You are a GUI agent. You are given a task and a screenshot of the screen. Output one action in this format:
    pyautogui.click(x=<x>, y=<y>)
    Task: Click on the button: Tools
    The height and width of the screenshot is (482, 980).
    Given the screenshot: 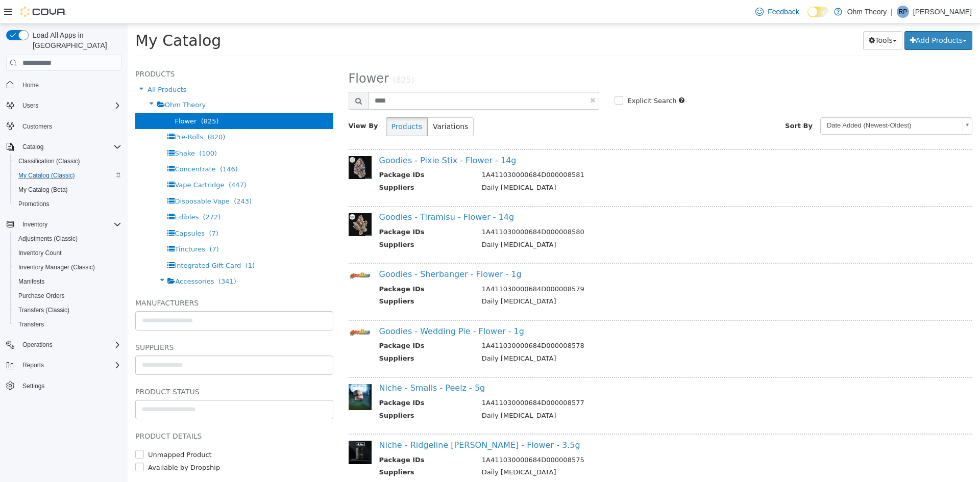 What is the action you would take?
    pyautogui.click(x=755, y=17)
    